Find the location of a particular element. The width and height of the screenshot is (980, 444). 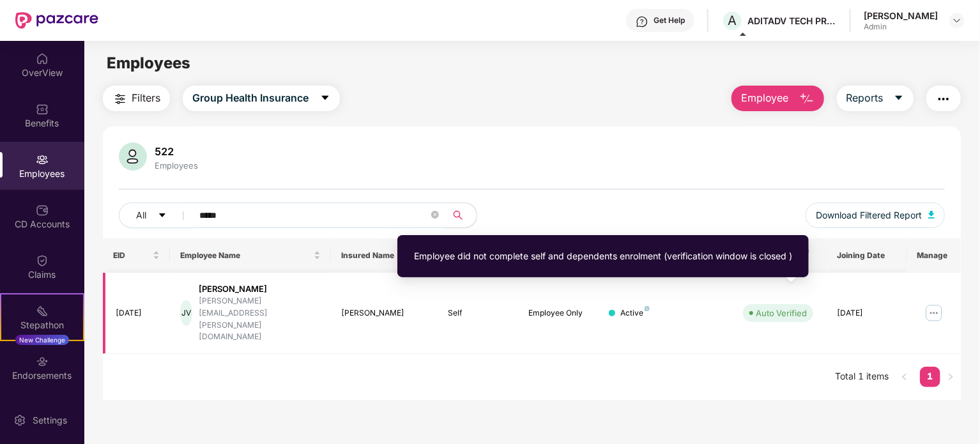

li: 1 is located at coordinates (930, 376).